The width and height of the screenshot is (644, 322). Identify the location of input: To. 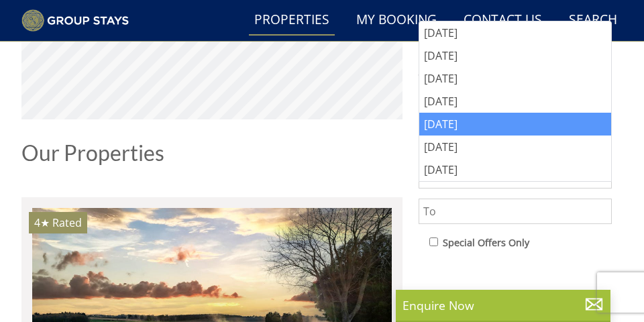
(515, 211).